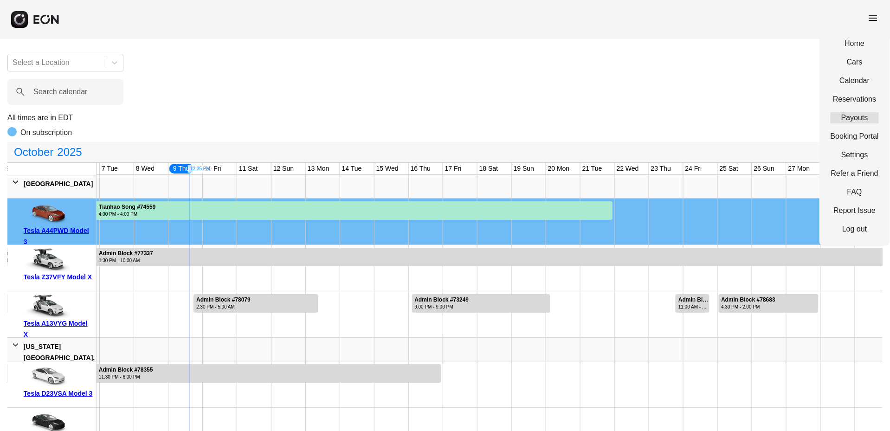 The height and width of the screenshot is (431, 890). I want to click on div: Admin Block #78005, so click(693, 300).